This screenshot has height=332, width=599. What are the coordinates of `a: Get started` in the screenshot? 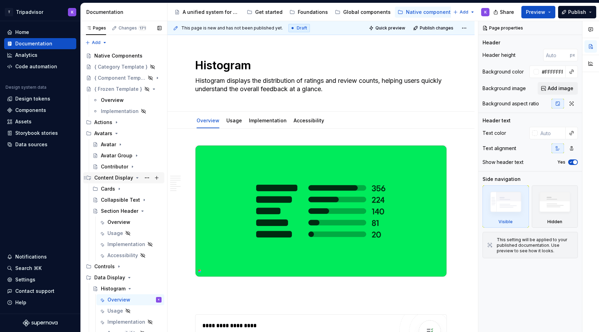 It's located at (264, 12).